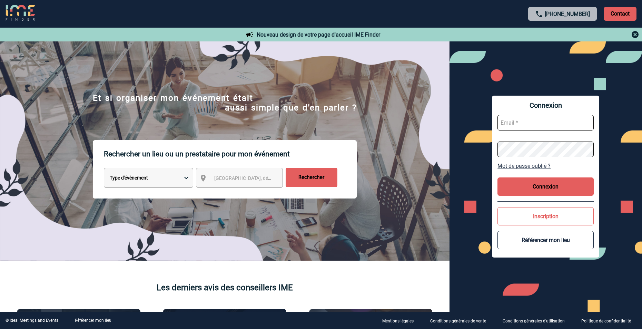 Image resolution: width=642 pixels, height=329 pixels. I want to click on img: call-24-px.png, so click(539, 14).